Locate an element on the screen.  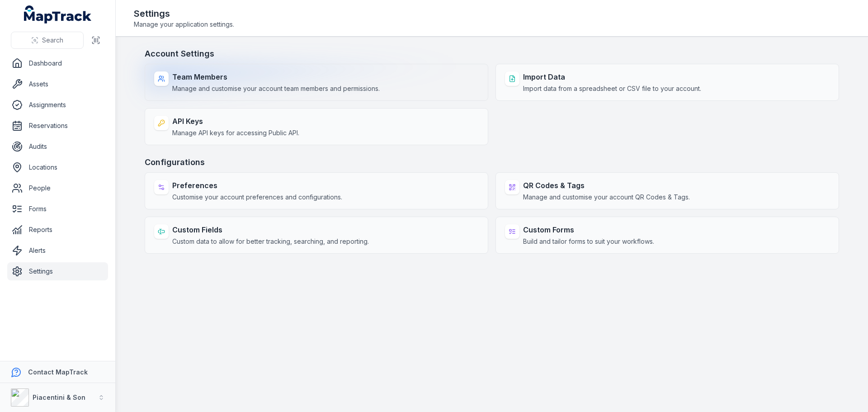
h3: Account Settings is located at coordinates (492, 54).